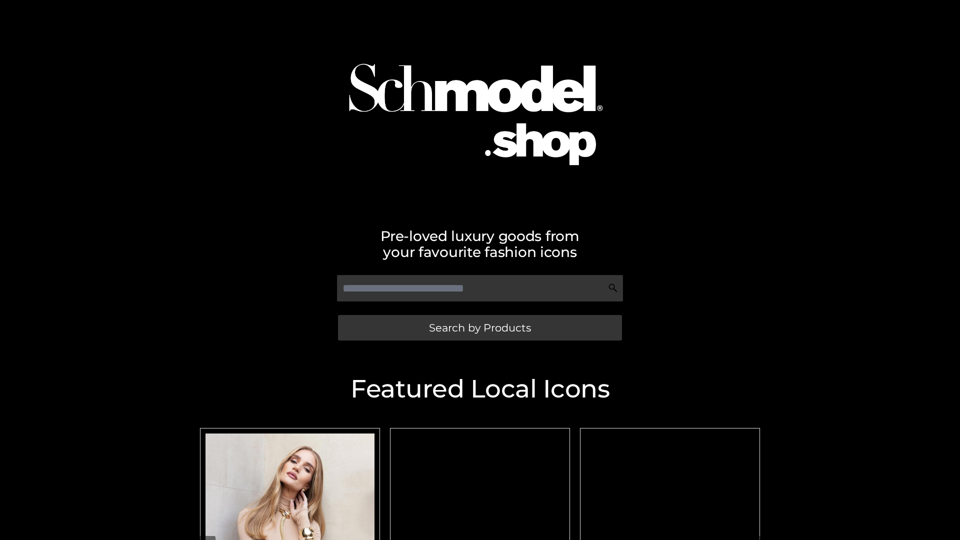 This screenshot has height=540, width=960. What do you see at coordinates (480, 327) in the screenshot?
I see `span: Search by Products` at bounding box center [480, 327].